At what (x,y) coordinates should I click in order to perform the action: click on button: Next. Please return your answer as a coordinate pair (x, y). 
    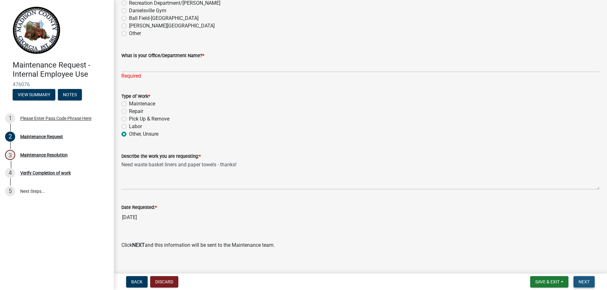
    Looking at the image, I should click on (584, 282).